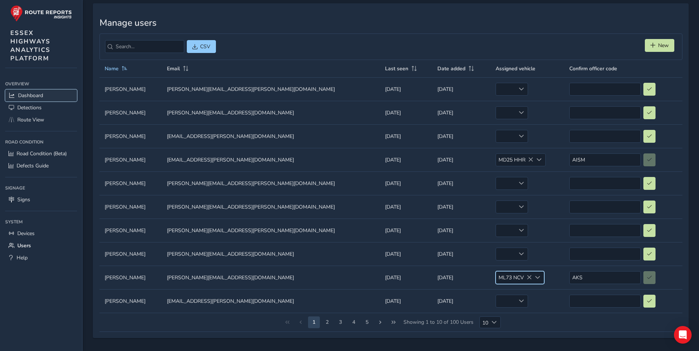  What do you see at coordinates (41, 13) in the screenshot?
I see `img: rr logo` at bounding box center [41, 13].